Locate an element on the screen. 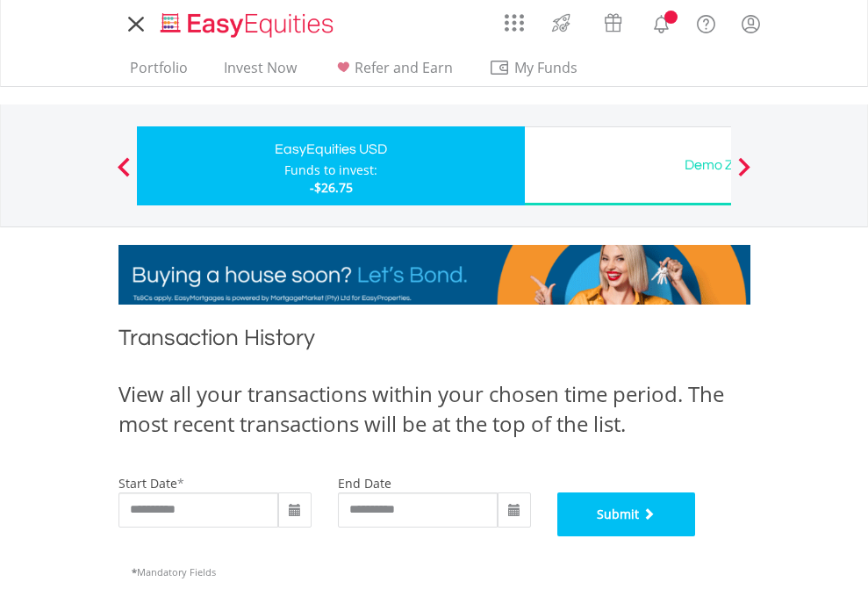  a: Invest Now is located at coordinates (260, 72).